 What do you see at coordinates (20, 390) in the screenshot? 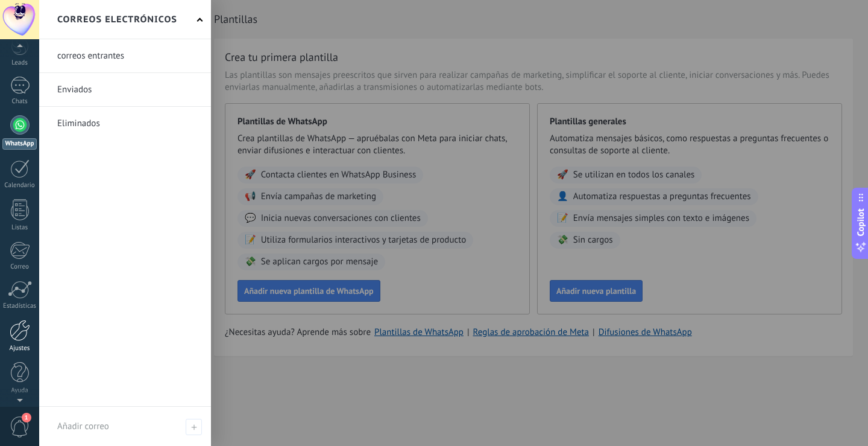
I see `div: Ayuda` at bounding box center [20, 390].